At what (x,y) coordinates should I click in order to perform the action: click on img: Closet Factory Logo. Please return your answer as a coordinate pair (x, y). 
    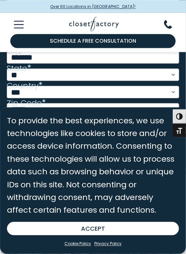
    Looking at the image, I should click on (94, 24).